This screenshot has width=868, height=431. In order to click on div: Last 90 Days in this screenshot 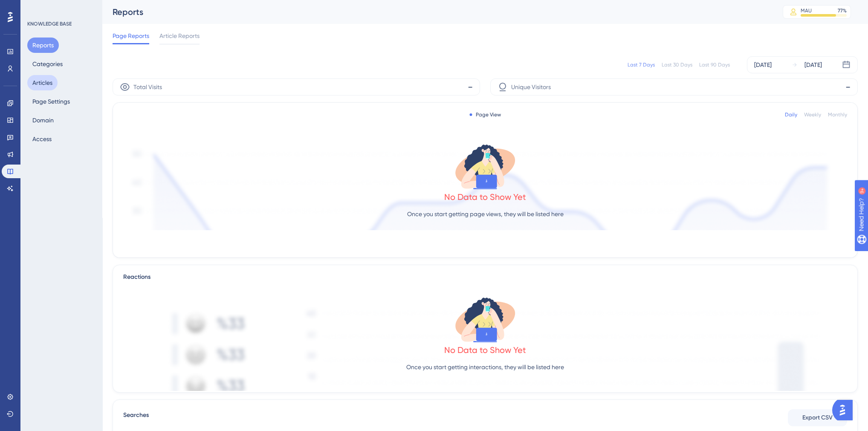, I will do `click(714, 65)`.